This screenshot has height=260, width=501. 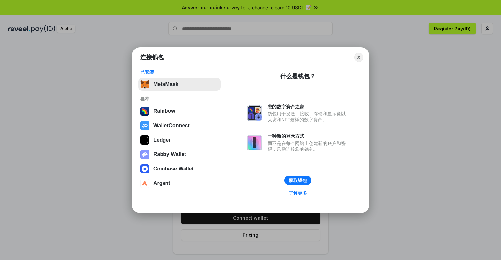 What do you see at coordinates (308, 107) in the screenshot?
I see `div: 您的数字资产之家` at bounding box center [308, 107].